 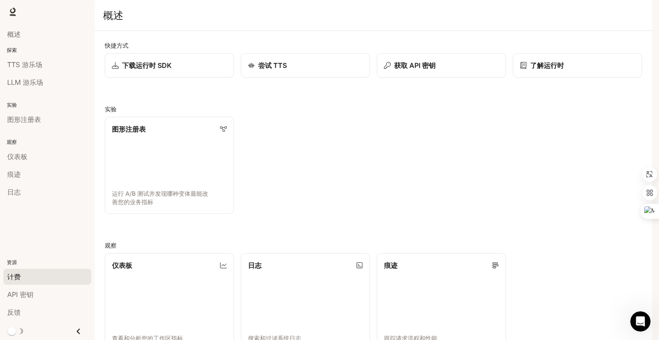 I want to click on font: 尝试 TTS, so click(x=272, y=65).